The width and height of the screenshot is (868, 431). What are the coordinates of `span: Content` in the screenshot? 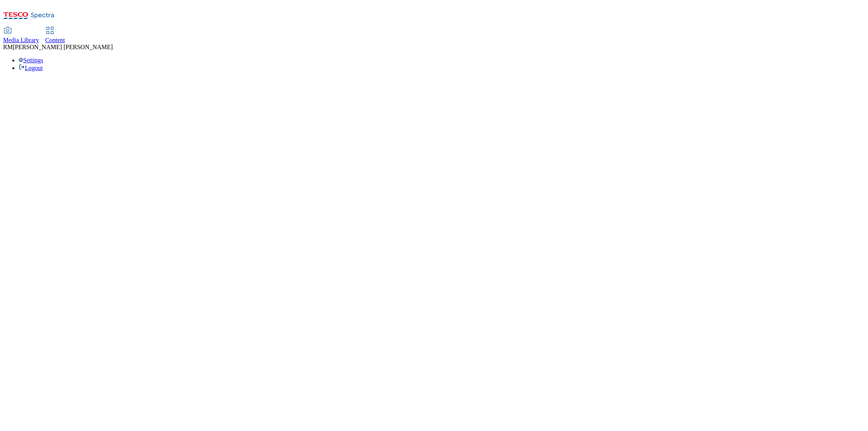 It's located at (55, 40).